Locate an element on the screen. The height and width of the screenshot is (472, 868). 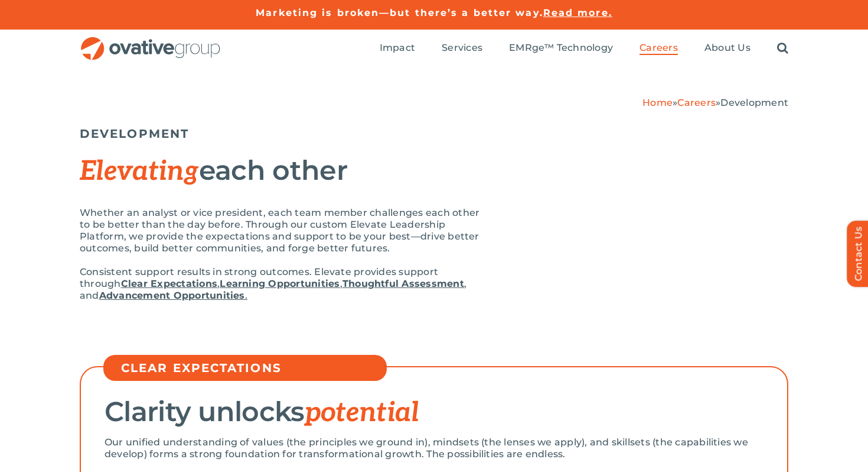
a: Clear Expectations is located at coordinates (169, 283).